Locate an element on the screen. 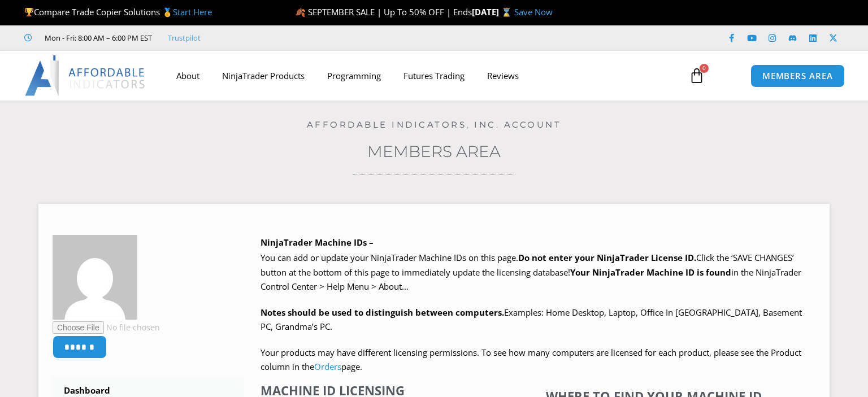  strong: Notes should be used to distinguish between computers. is located at coordinates (382, 312).